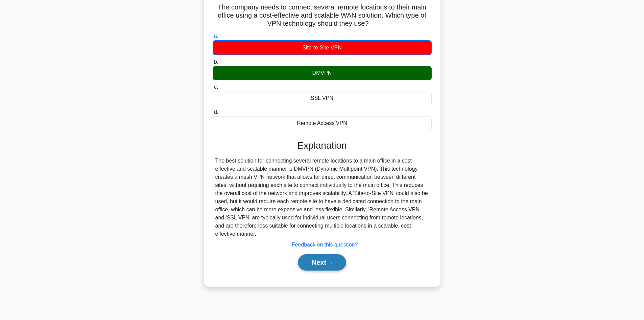  I want to click on div: DMVPN, so click(322, 73).